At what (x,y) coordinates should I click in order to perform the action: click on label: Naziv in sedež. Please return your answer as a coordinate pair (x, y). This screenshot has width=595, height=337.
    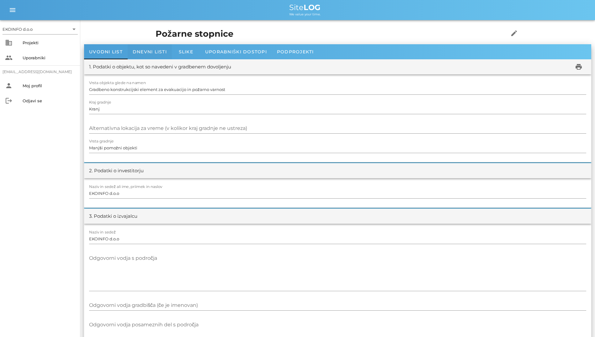
    Looking at the image, I should click on (102, 232).